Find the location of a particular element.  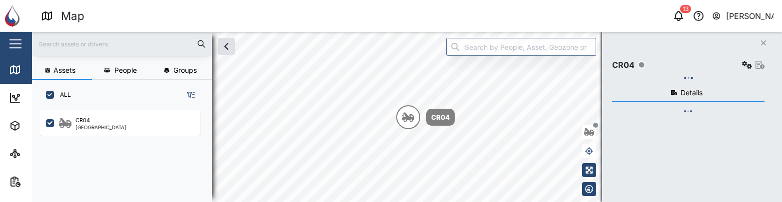

div: grid is located at coordinates (125, 150).